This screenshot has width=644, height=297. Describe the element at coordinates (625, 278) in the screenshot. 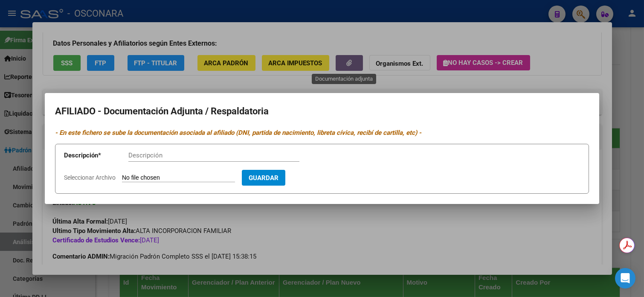

I see `div: Open Intercom Messenger` at that location.